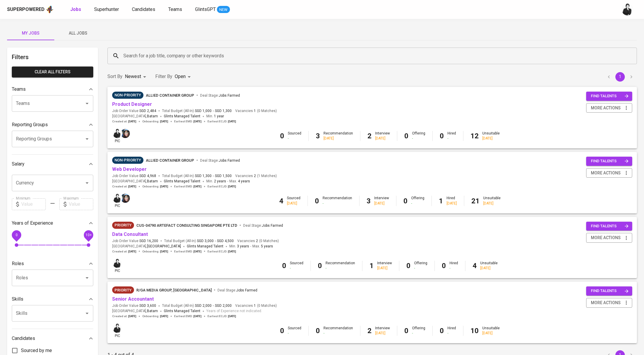  I want to click on div: Pending Client’s Feedback, so click(128, 95).